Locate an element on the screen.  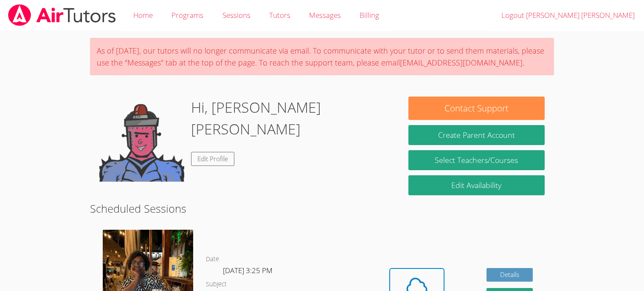
img: default.png is located at coordinates (142, 139).